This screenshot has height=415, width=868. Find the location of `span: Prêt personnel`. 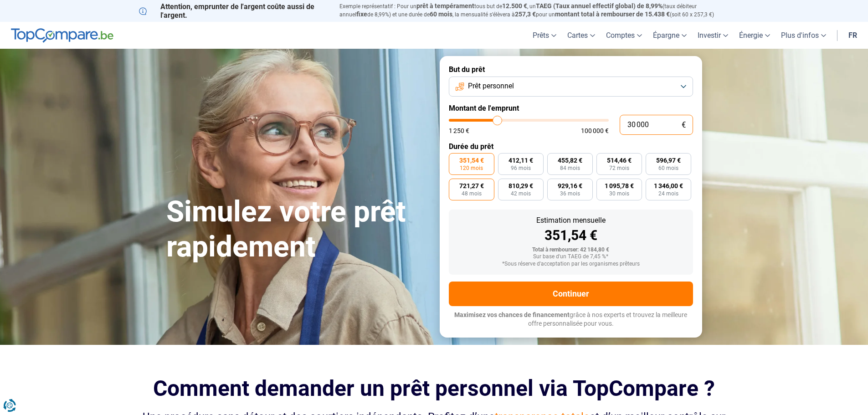

span: Prêt personnel is located at coordinates (491, 87).